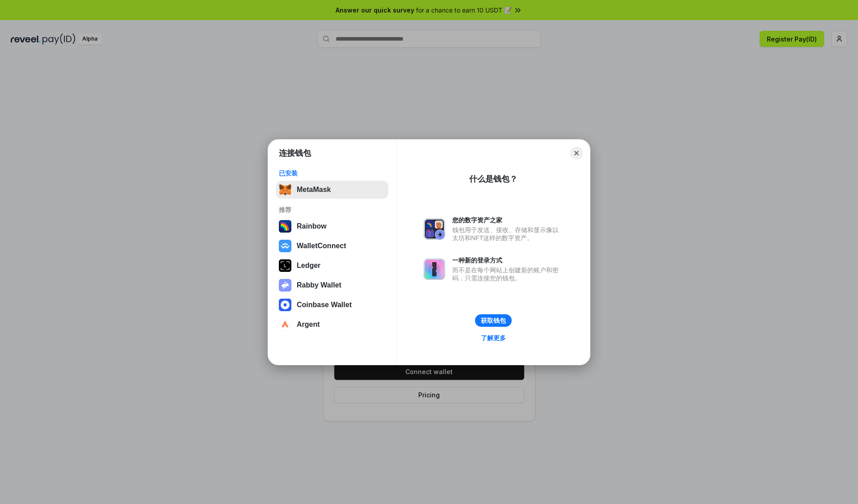 The height and width of the screenshot is (504, 858). I want to click on a: 了解更多, so click(494, 338).